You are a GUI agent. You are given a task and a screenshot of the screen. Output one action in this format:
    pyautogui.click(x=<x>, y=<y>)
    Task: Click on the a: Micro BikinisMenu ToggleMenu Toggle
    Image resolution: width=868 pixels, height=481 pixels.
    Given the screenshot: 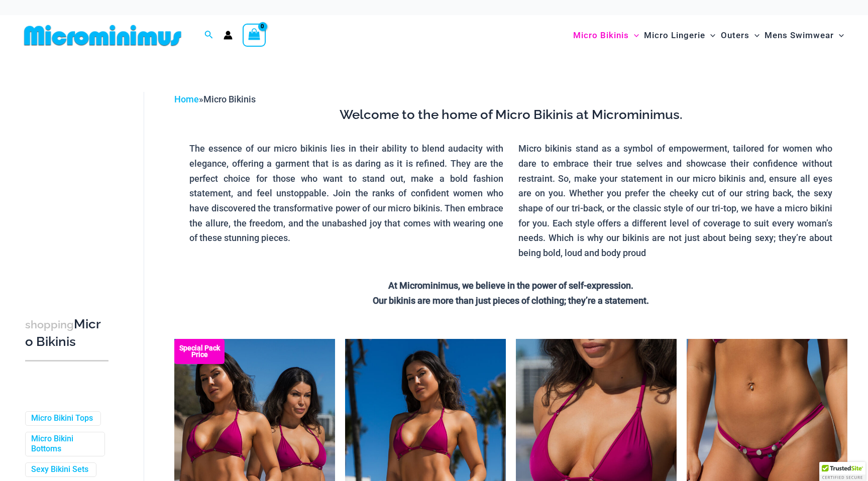 What is the action you would take?
    pyautogui.click(x=605, y=35)
    